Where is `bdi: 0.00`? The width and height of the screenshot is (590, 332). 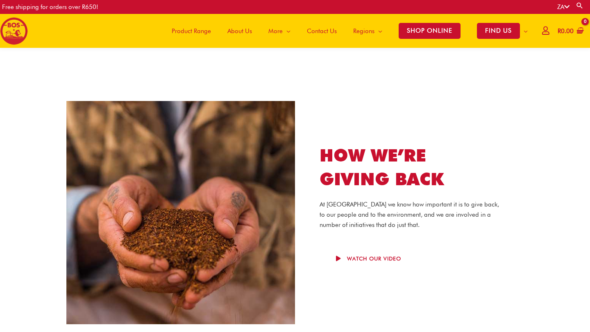 bdi: 0.00 is located at coordinates (565, 31).